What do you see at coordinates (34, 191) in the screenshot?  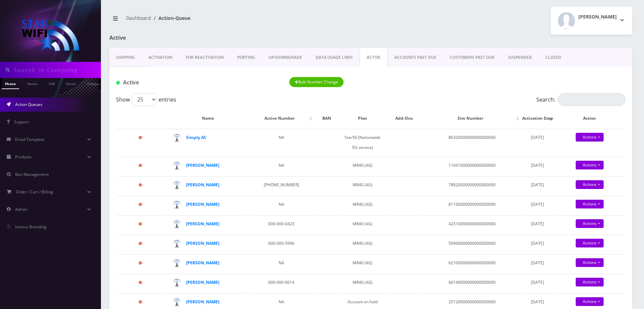 I see `span: Order / Cart / Billing` at bounding box center [34, 191].